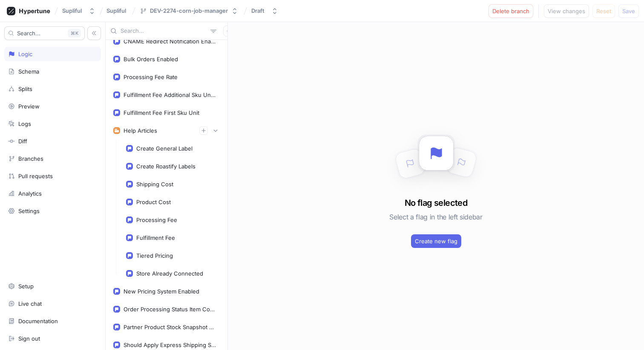 This screenshot has width=644, height=350. I want to click on div: DEV-2274-corn-job-manager, so click(189, 11).